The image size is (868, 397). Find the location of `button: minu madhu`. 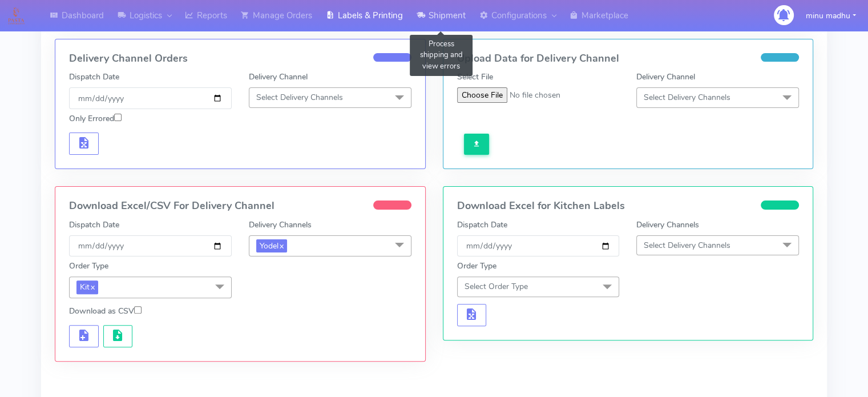

button: minu madhu is located at coordinates (831, 16).